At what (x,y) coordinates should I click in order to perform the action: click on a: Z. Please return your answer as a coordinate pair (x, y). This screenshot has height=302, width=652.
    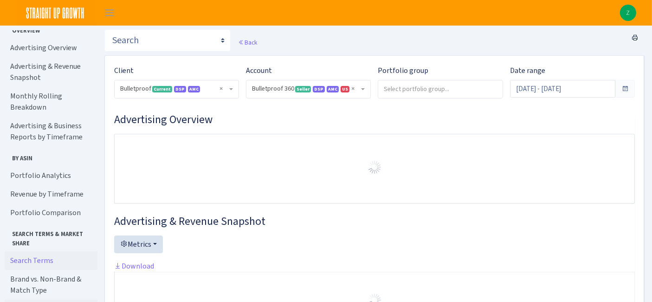
    Looking at the image, I should click on (628, 13).